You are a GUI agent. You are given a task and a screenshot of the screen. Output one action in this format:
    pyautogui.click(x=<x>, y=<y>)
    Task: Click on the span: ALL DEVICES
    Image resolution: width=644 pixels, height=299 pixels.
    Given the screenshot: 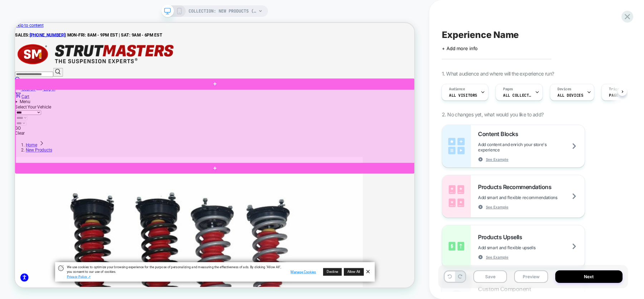 What is the action you would take?
    pyautogui.click(x=571, y=95)
    